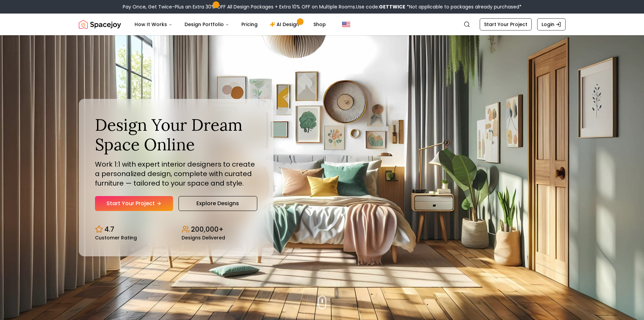 This screenshot has width=644, height=320. What do you see at coordinates (381, 7) in the screenshot?
I see `span: Use code:` at bounding box center [381, 7].